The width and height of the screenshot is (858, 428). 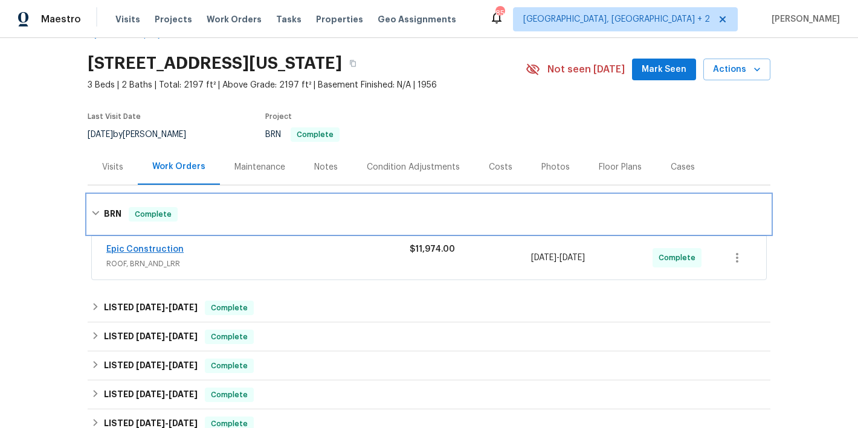 I want to click on span: $11,974.00, so click(x=432, y=250).